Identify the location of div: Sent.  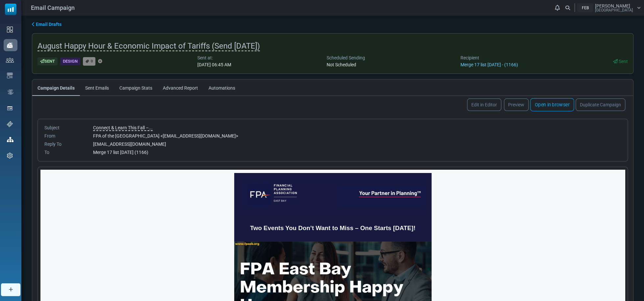
(47, 62).